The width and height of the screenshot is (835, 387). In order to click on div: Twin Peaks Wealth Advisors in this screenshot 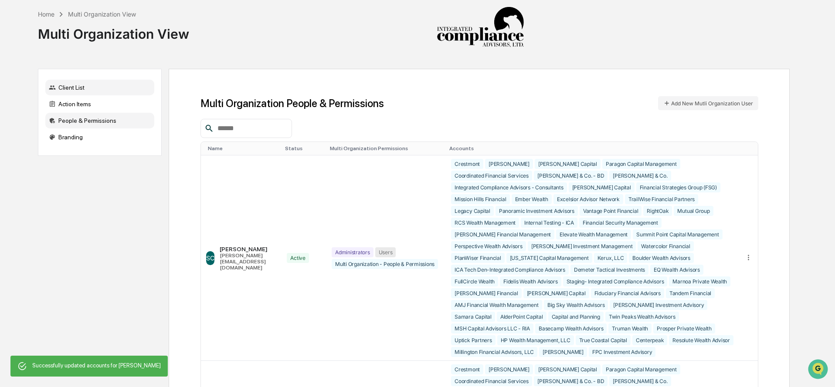, I will do `click(642, 317)`.